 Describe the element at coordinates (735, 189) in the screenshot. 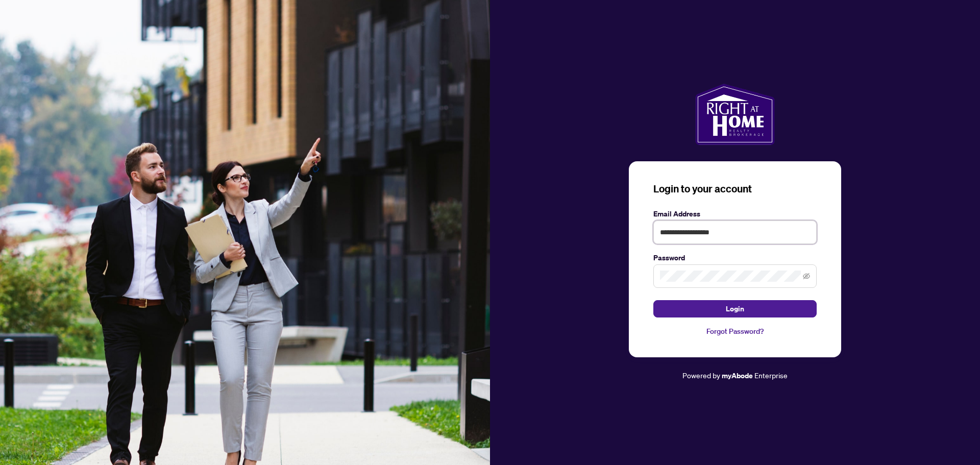

I see `h3: Login to your account` at that location.